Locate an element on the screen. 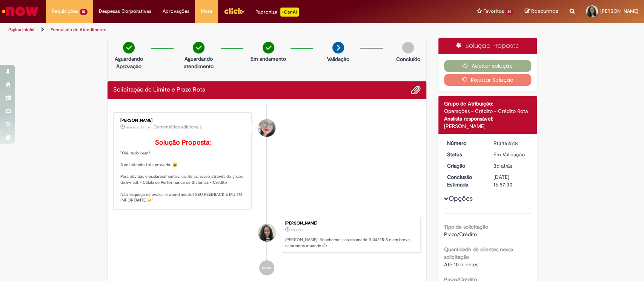 The height and width of the screenshot is (281, 644). button: Aceitar solução is located at coordinates (487, 66).